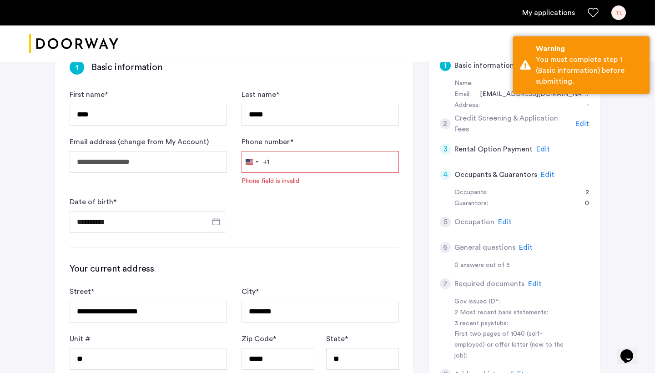 The height and width of the screenshot is (373, 655). What do you see at coordinates (467, 106) in the screenshot?
I see `div: Address:` at bounding box center [467, 106].